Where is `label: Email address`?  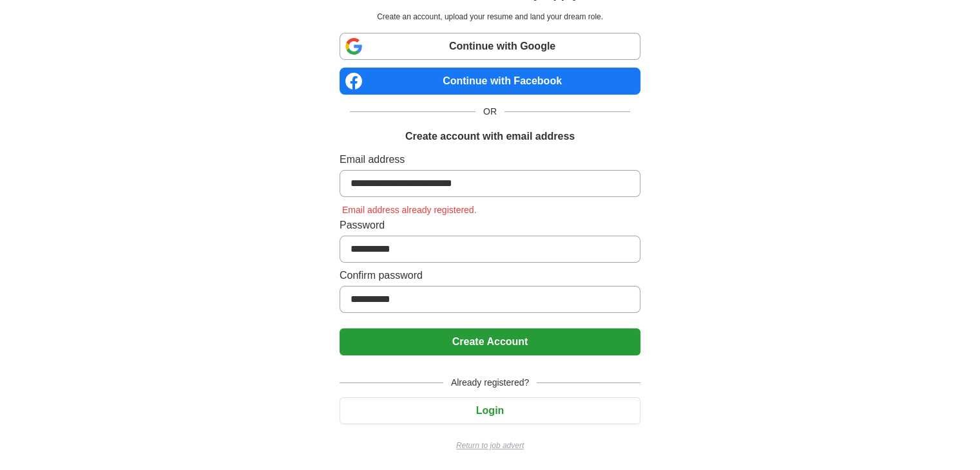
label: Email address is located at coordinates (489, 159).